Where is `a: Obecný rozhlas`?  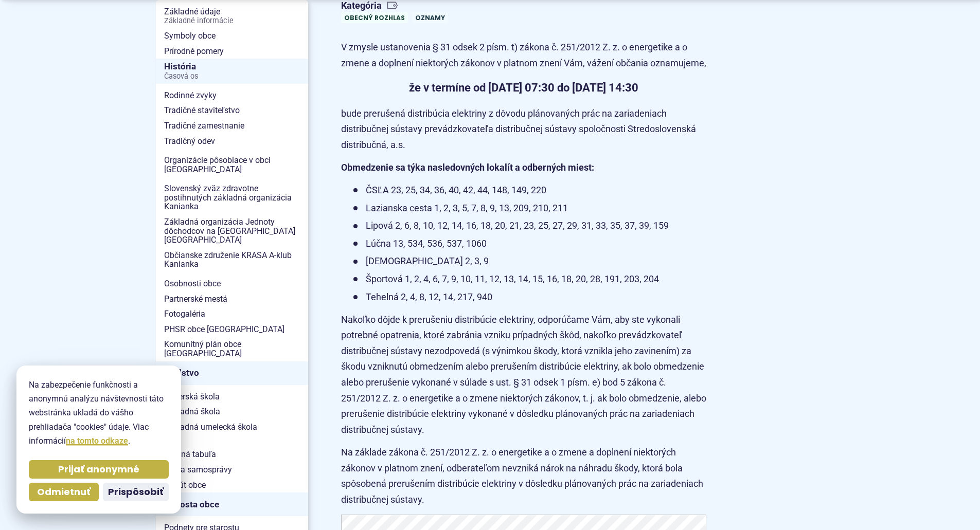
a: Obecný rozhlas is located at coordinates (374, 17).